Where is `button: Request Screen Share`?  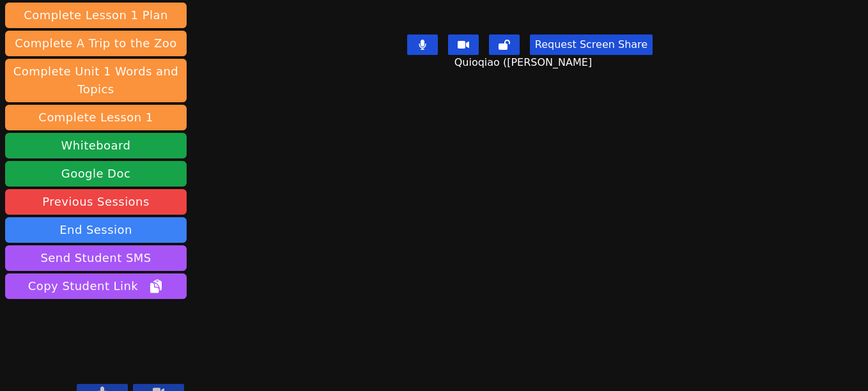
button: Request Screen Share is located at coordinates (591, 45).